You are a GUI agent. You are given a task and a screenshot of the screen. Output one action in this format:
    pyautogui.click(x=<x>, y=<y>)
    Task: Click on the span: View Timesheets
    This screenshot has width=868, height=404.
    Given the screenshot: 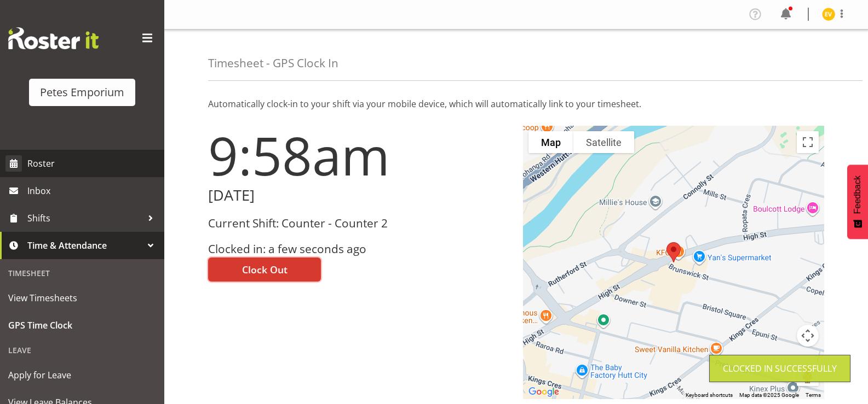 What is the action you would take?
    pyautogui.click(x=82, y=298)
    